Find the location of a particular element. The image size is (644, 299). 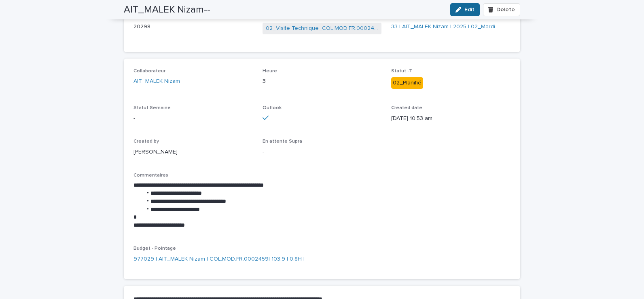

button: Delete is located at coordinates (502, 10).